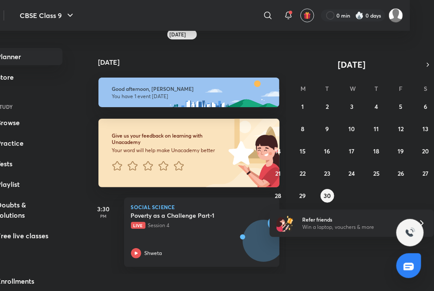 The image size is (434, 291). What do you see at coordinates (279, 151) in the screenshot?
I see `abbr: September 14, 2025` at bounding box center [279, 151].